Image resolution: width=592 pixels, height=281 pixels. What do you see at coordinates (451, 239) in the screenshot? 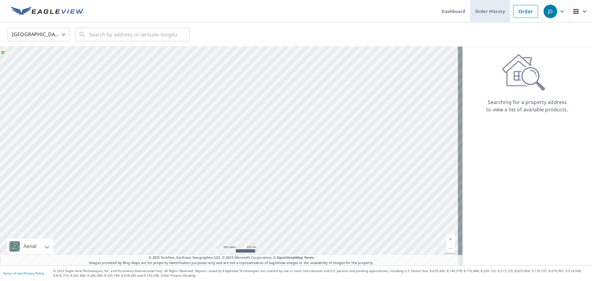
I see `a: Current Level 5, Zoom In` at bounding box center [451, 239].